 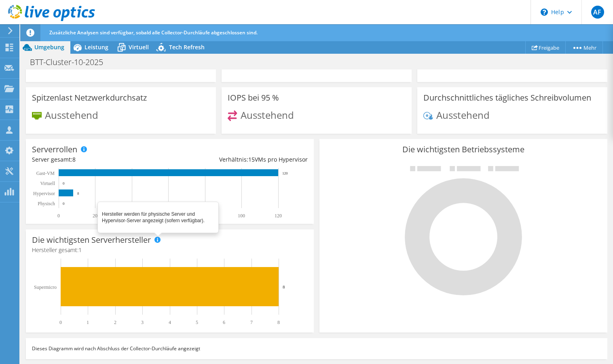 What do you see at coordinates (546, 47) in the screenshot?
I see `a: Freigabe` at bounding box center [546, 47].